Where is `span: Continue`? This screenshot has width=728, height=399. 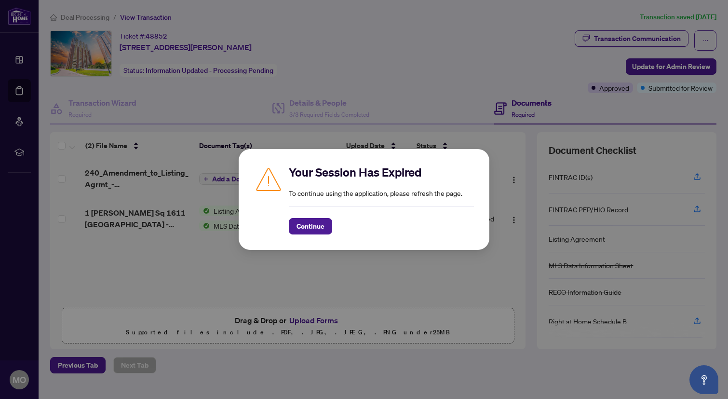
span: Continue is located at coordinates (310, 226).